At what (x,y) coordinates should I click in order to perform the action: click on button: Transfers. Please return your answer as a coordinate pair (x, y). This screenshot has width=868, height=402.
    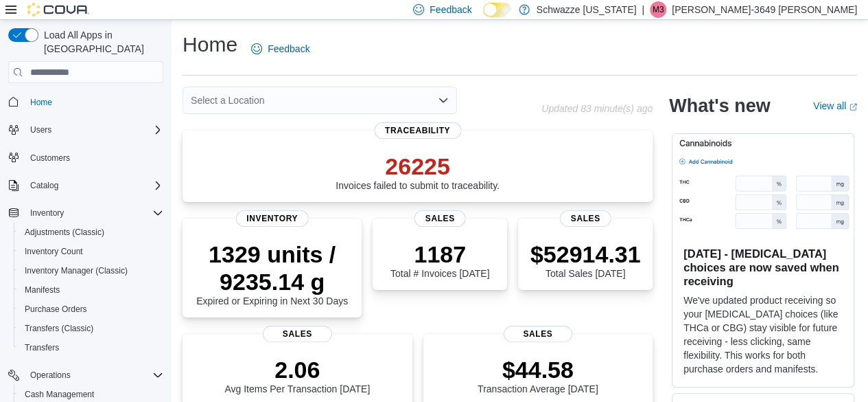
    Looking at the image, I should click on (91, 347).